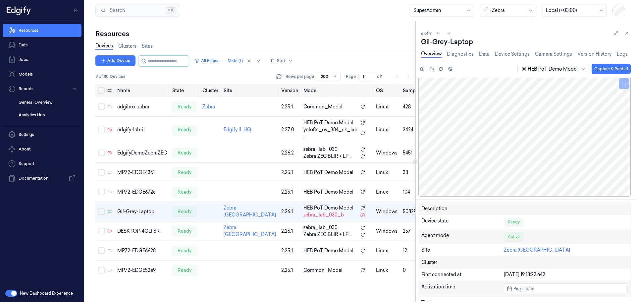 This screenshot has height=302, width=636. I want to click on a: Logs, so click(622, 54).